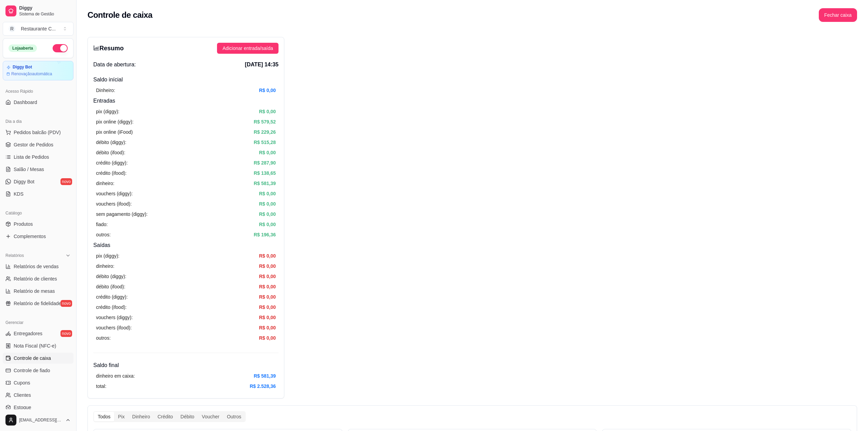  I want to click on span: Clientes, so click(22, 395).